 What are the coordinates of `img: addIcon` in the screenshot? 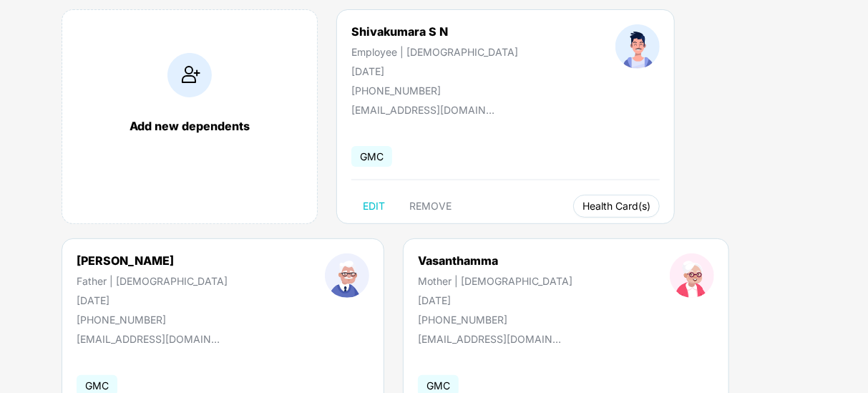 It's located at (190, 75).